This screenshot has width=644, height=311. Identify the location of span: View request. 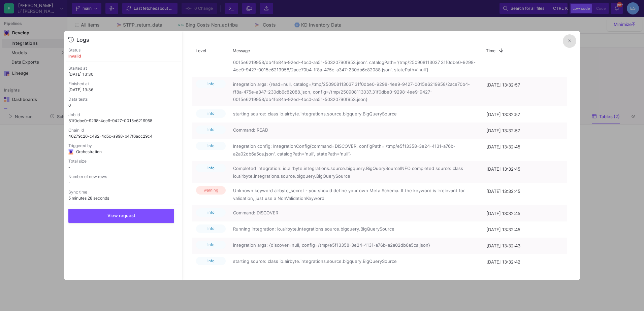
(121, 216).